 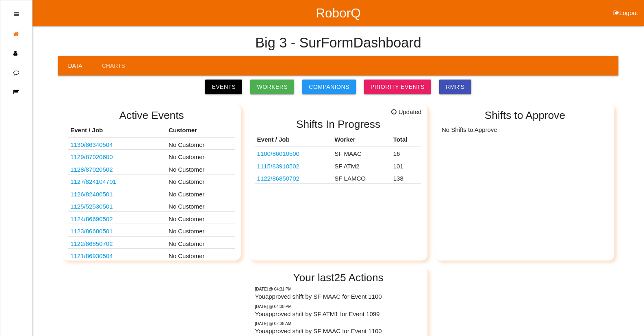 What do you see at coordinates (339, 124) in the screenshot?
I see `h2: Shifts In Progress` at bounding box center [339, 124].